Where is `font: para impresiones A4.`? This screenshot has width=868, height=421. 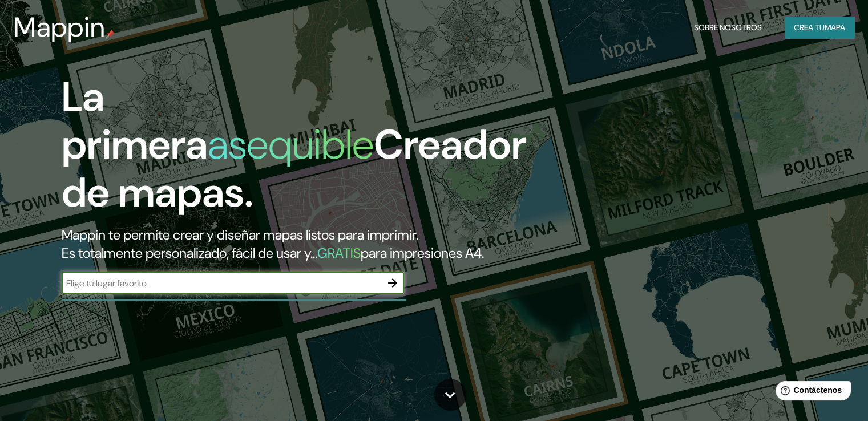
font: para impresiones A4. is located at coordinates (422, 253).